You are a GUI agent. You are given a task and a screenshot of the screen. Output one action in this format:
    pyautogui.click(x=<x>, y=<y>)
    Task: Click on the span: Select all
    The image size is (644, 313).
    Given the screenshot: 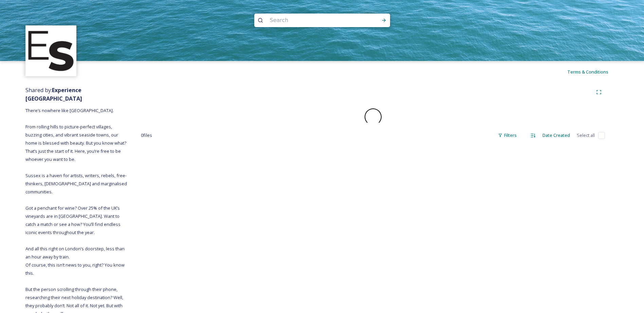 What is the action you would take?
    pyautogui.click(x=585, y=135)
    